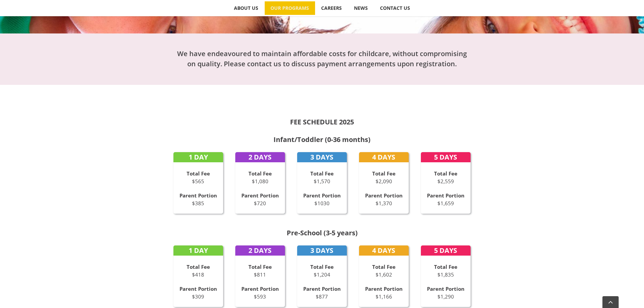  I want to click on span: NEWS, so click(361, 8).